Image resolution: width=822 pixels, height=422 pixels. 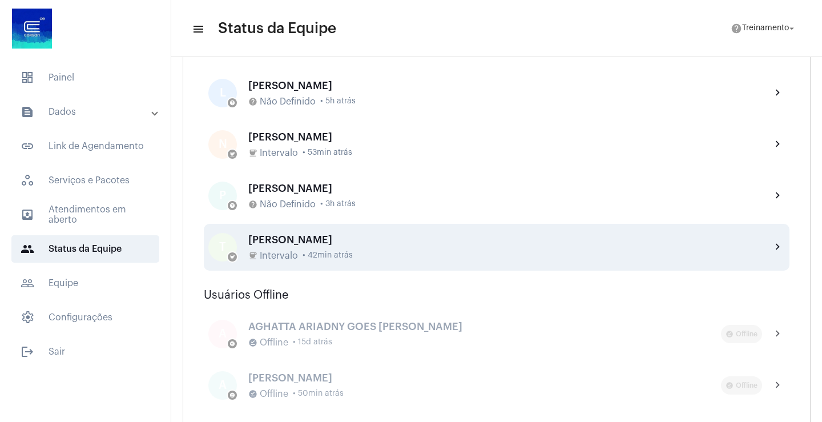 What do you see at coordinates (85, 146) in the screenshot?
I see `span: Link de Agendamento` at bounding box center [85, 146].